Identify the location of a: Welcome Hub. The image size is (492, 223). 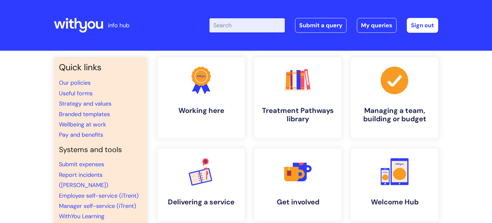
(395, 185).